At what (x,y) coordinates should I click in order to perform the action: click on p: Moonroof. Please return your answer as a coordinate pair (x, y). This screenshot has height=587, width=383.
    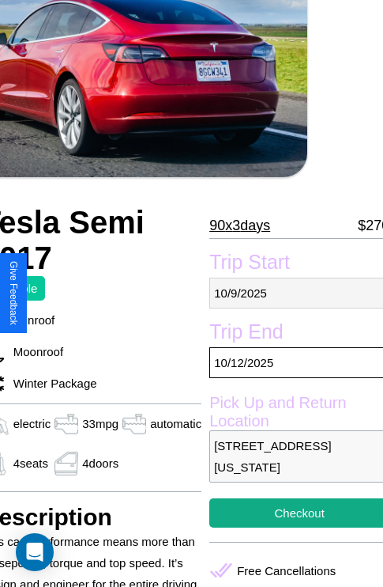
    Looking at the image, I should click on (34, 351).